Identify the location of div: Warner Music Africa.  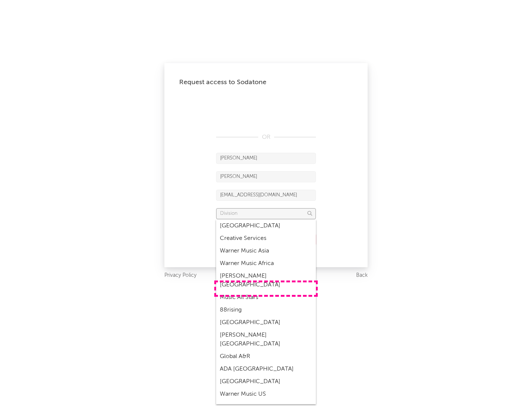
(266, 264).